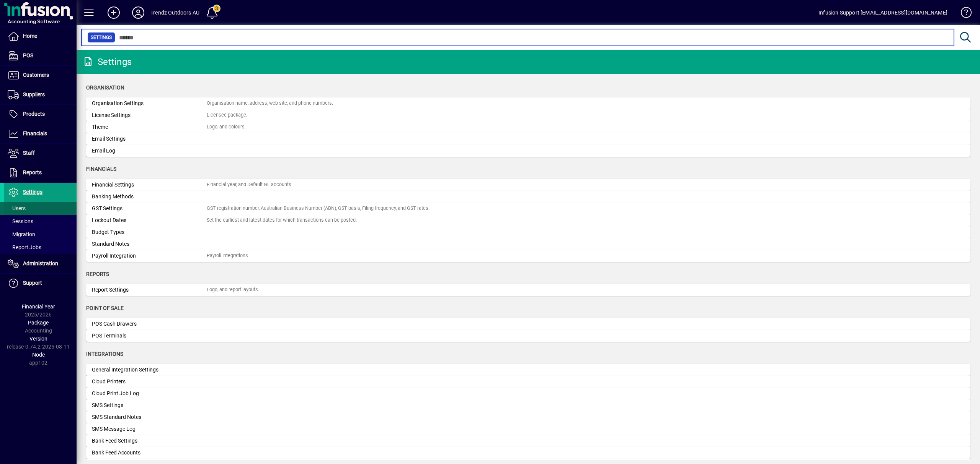  What do you see at coordinates (528, 429) in the screenshot?
I see `a: SMS Message Log` at bounding box center [528, 429].